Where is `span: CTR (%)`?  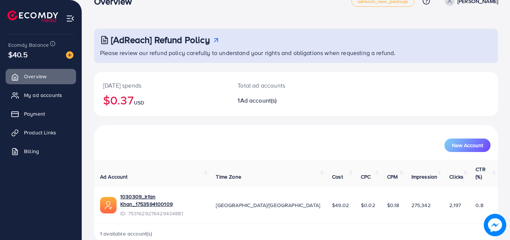
span: CTR (%) is located at coordinates (480, 173).